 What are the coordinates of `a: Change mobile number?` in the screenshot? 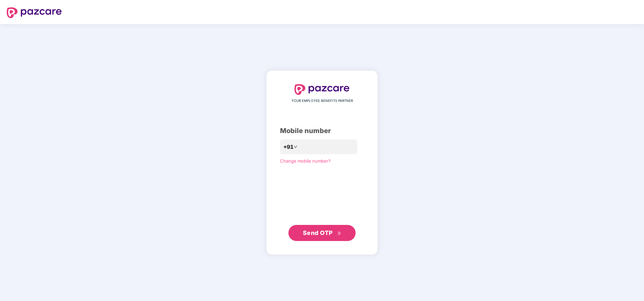 It's located at (305, 161).